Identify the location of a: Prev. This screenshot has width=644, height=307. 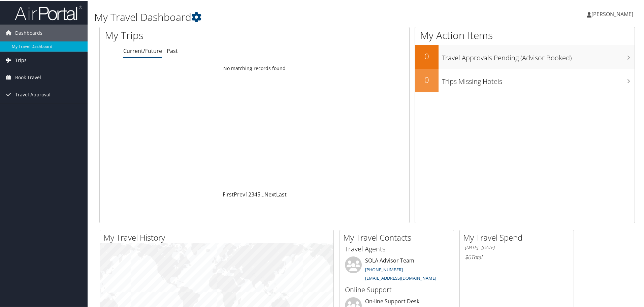
(239, 194).